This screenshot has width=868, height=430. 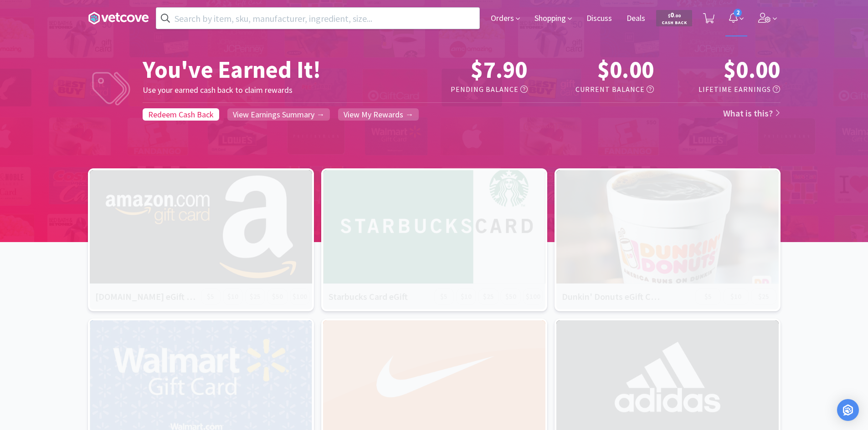 I want to click on h5: Pending Balance, so click(x=468, y=90).